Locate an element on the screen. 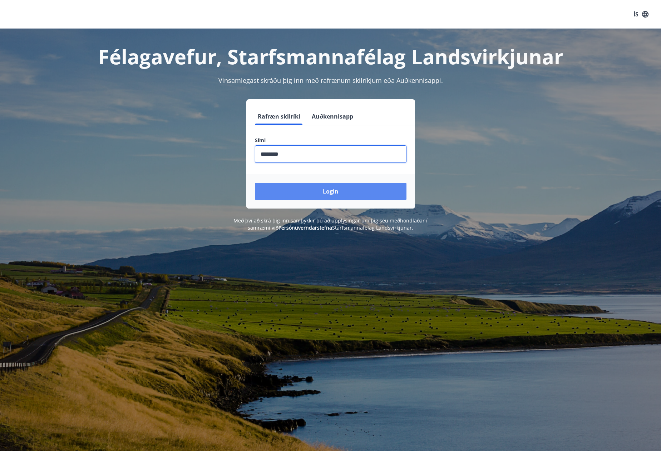 The width and height of the screenshot is (661, 451). button: Login is located at coordinates (330, 191).